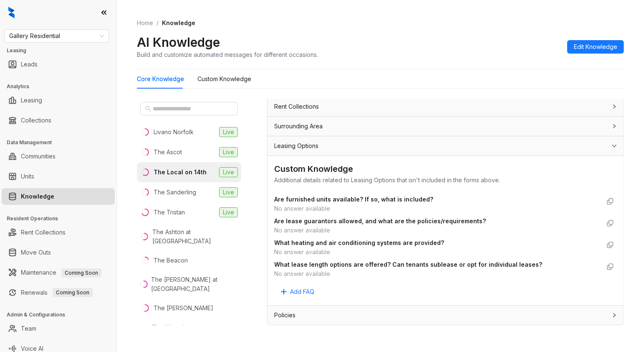 The width and height of the screenshot is (644, 352). What do you see at coordinates (56, 36) in the screenshot?
I see `span: Gallery Residential` at bounding box center [56, 36].